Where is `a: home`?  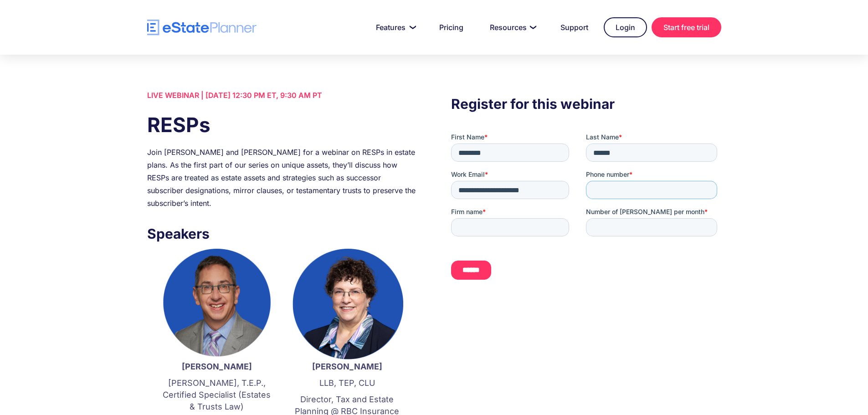
a: home is located at coordinates (202, 28).